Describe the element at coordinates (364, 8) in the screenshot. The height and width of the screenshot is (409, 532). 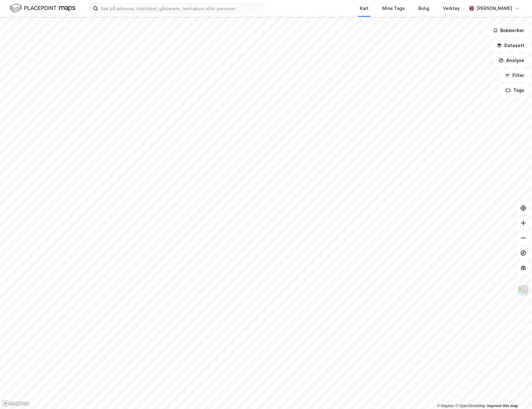
I see `div: Kart` at that location.